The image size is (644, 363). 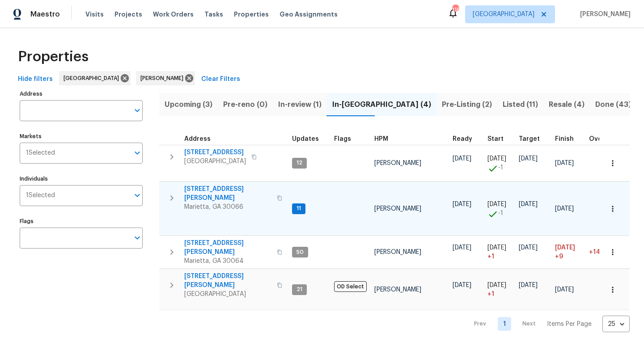 What do you see at coordinates (45, 14) in the screenshot?
I see `span: Maestro` at bounding box center [45, 14].